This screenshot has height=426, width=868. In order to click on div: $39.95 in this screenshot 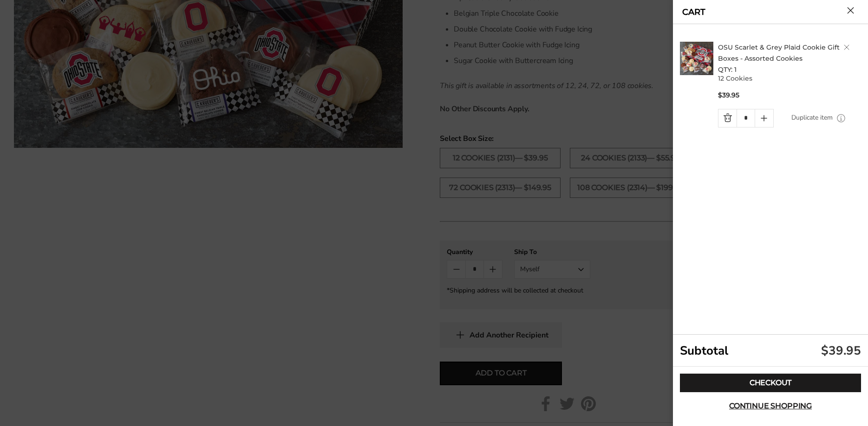, I will do `click(841, 351)`.